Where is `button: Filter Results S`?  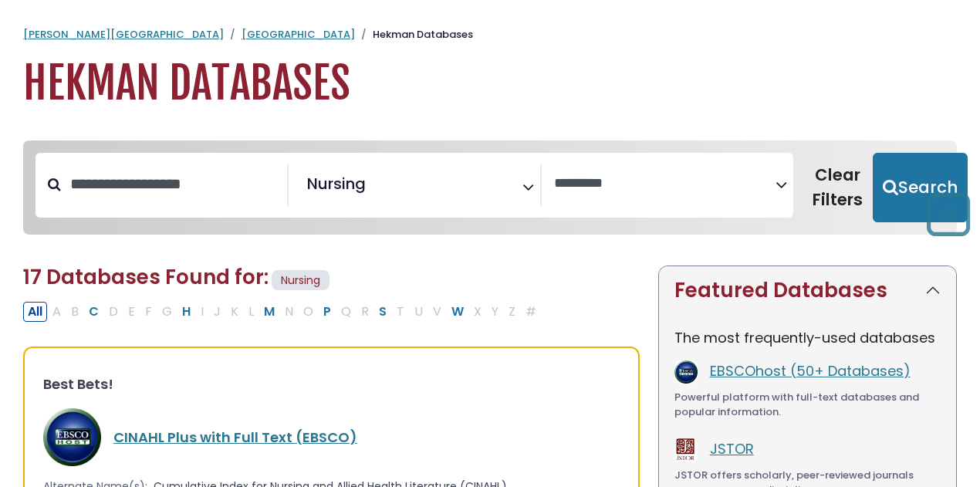 button: Filter Results S is located at coordinates (383, 312).